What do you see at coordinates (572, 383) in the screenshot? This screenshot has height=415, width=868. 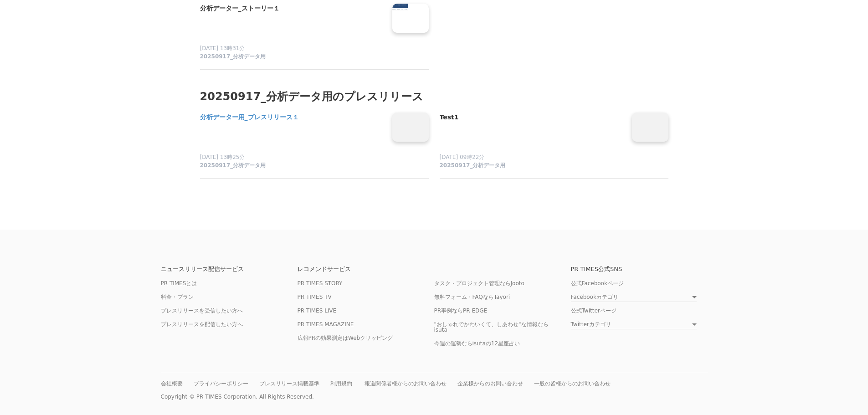 I see `a: 一般の皆様からのお問い合わせ` at bounding box center [572, 383].